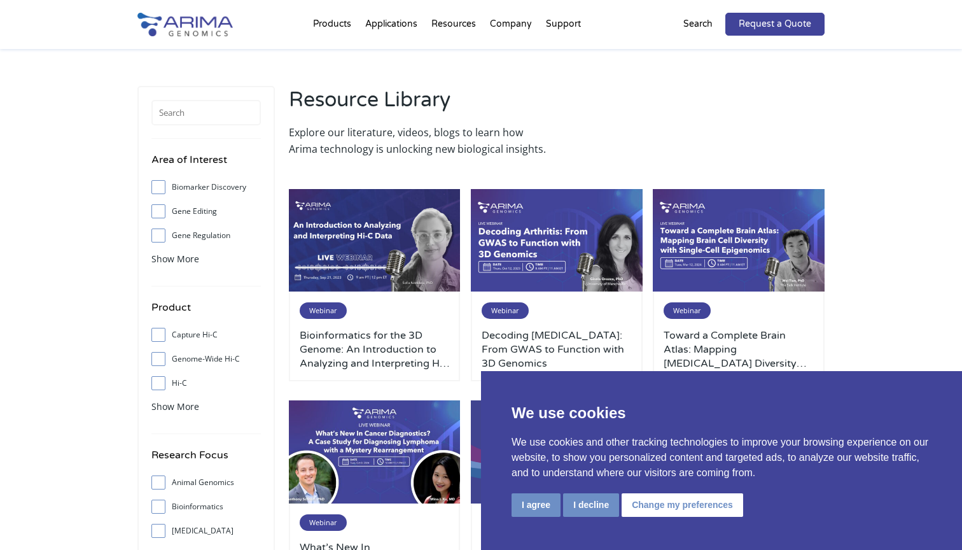  What do you see at coordinates (721, 457) in the screenshot?
I see `p: We use cookies and other tracking technologies to improve your browsing experience on our website...` at bounding box center [721, 457].